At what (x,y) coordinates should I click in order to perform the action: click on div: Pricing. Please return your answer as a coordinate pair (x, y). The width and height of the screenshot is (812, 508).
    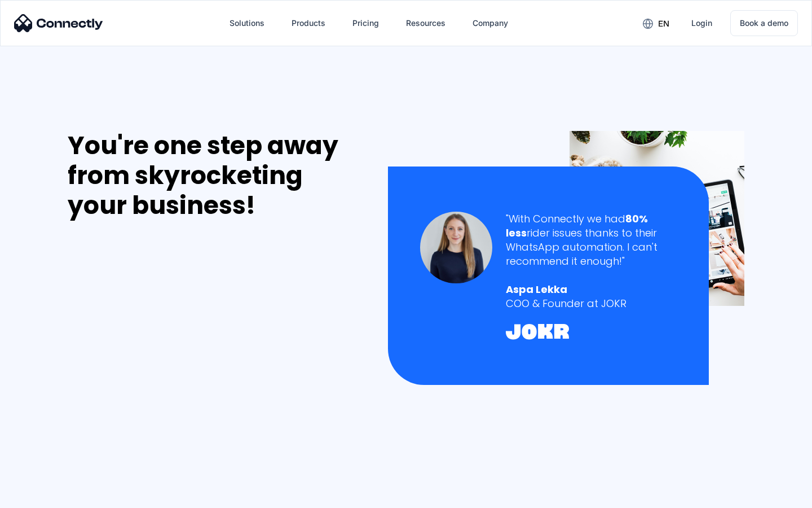
    Looking at the image, I should click on (365, 23).